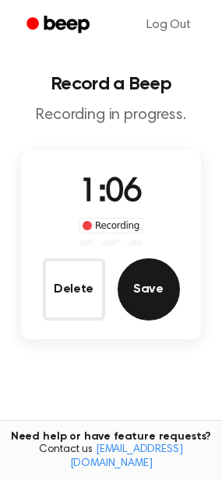  I want to click on div: Recording, so click(110, 225).